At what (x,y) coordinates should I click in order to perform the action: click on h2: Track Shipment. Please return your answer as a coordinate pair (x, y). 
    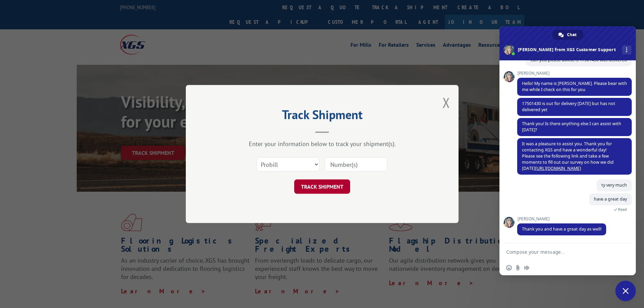
    Looking at the image, I should click on (322, 116).